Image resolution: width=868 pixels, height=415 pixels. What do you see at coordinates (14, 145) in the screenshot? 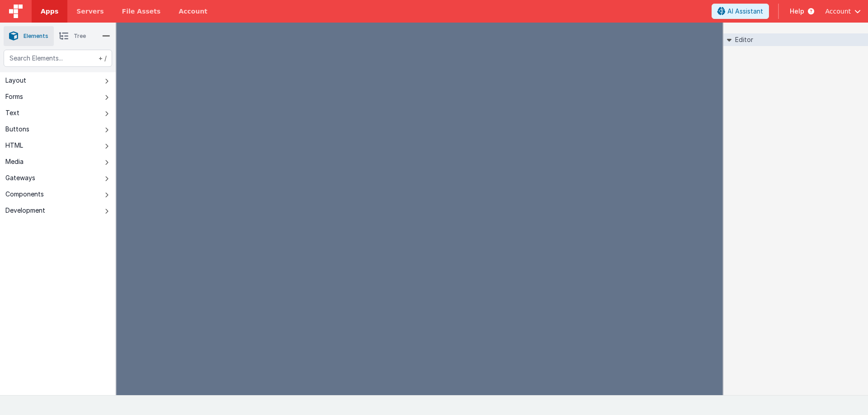
I see `div: HTML` at bounding box center [14, 145].